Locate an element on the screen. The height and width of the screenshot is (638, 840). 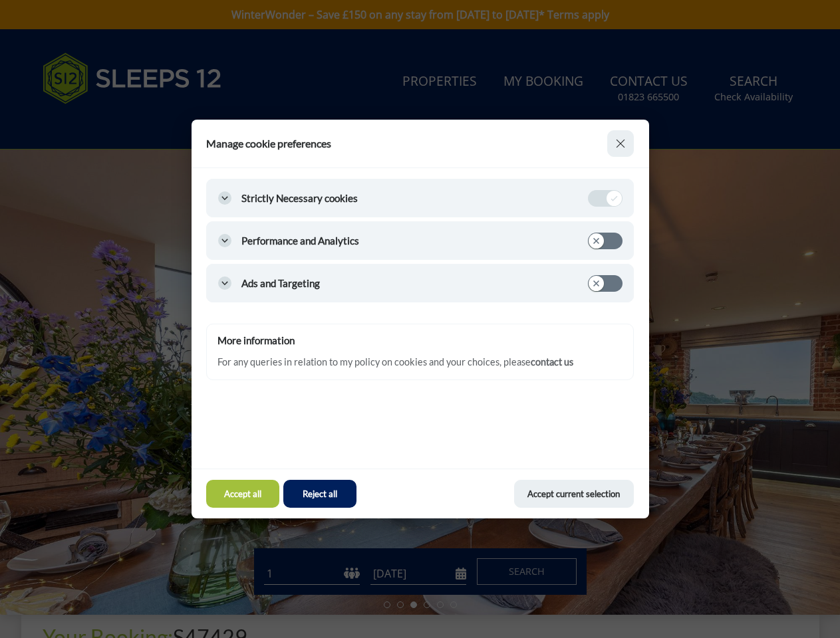
div: More information is located at coordinates (256, 340).